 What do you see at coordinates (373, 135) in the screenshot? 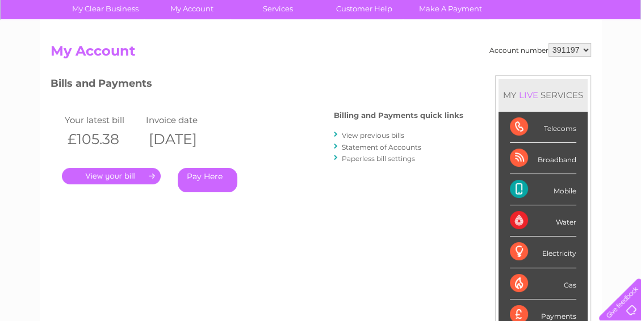
I see `a: View previous bills` at bounding box center [373, 135].